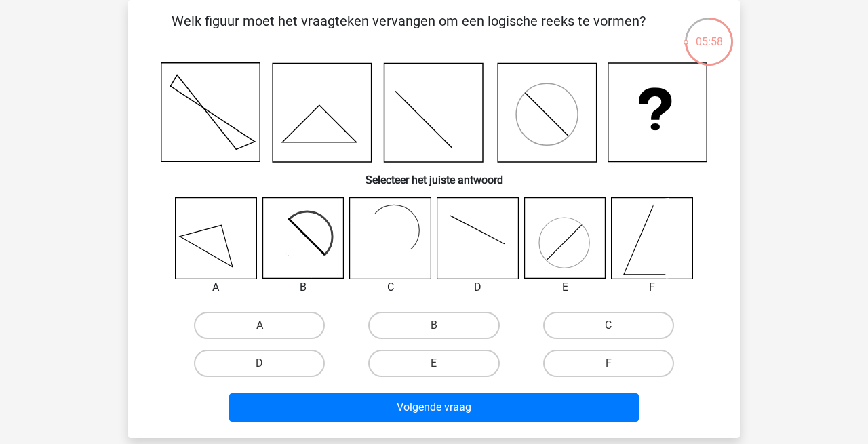 The width and height of the screenshot is (868, 444). I want to click on label: E, so click(433, 363).